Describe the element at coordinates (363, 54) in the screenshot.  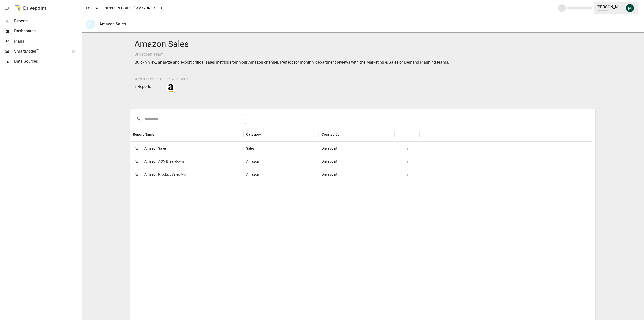
I see `p: Drivepoint Team` at that location.